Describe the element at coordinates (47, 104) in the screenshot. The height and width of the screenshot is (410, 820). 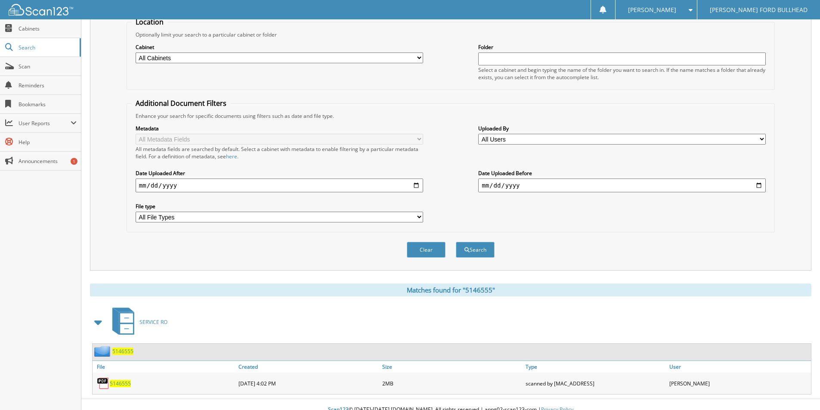
I see `span: Bookmarks` at that location.